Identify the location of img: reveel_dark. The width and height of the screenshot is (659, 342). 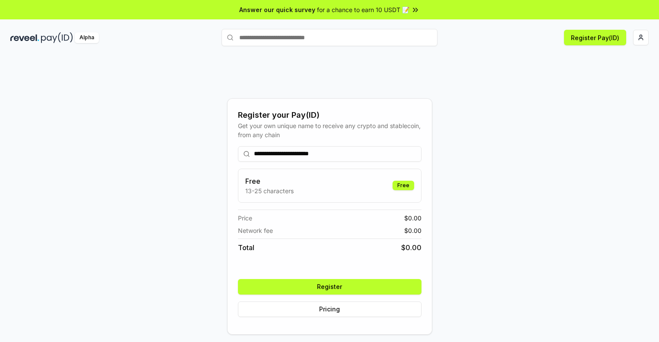
(25, 38).